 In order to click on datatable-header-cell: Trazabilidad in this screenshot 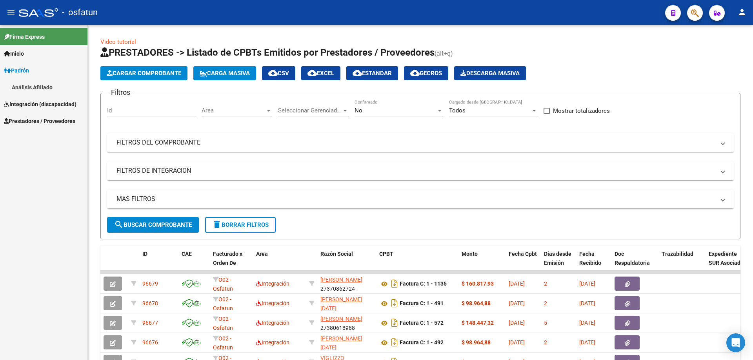, I will do `click(682, 263)`.